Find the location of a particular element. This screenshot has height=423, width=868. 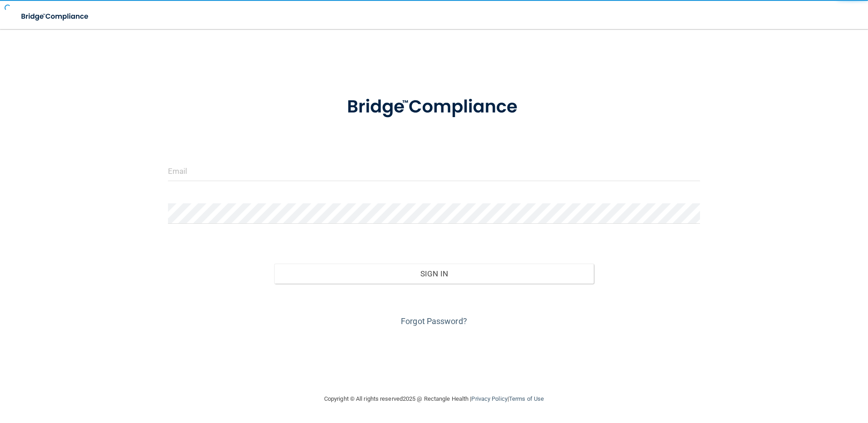

a: Terms of Use is located at coordinates (526, 399).